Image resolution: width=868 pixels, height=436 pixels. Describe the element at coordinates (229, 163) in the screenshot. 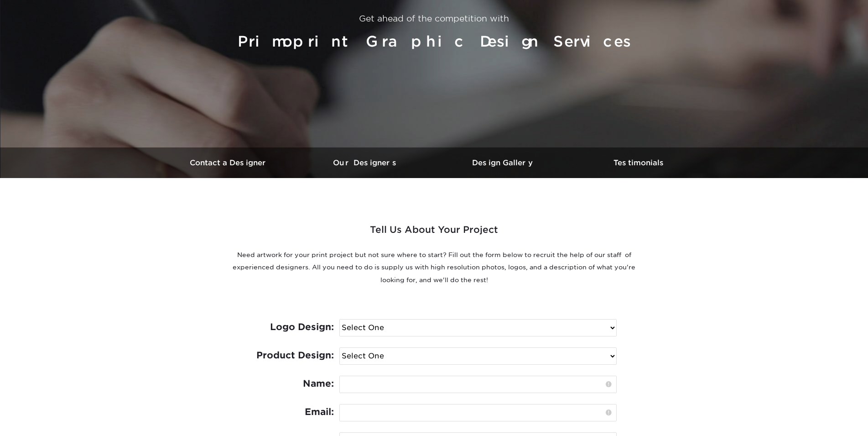

I see `h3: Contact a Designer` at that location.